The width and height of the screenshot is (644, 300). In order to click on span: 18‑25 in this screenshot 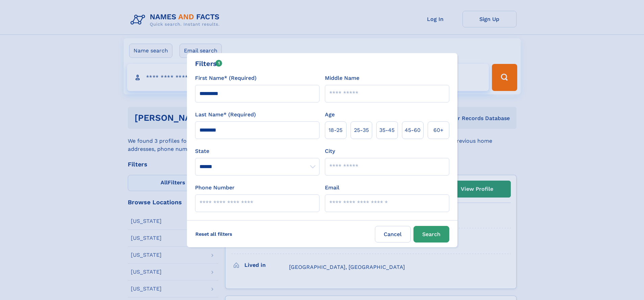, I will do `click(335, 130)`.